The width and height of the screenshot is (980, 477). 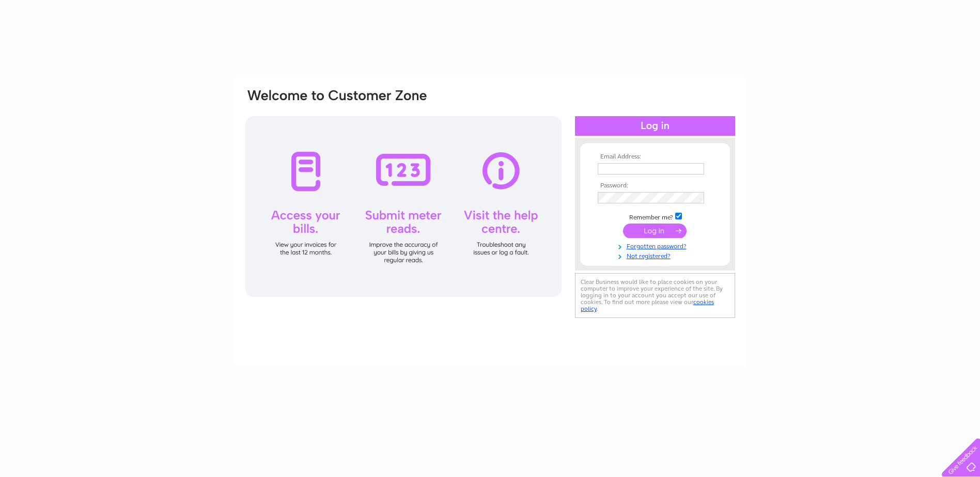 What do you see at coordinates (655, 217) in the screenshot?
I see `td: Remember me?` at bounding box center [655, 217].